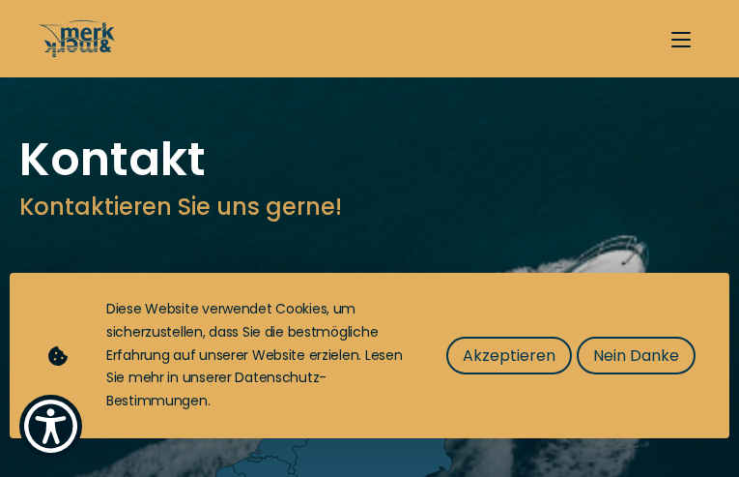  What do you see at coordinates (369, 207) in the screenshot?
I see `h3: Kontaktieren Sie uns gerne!` at bounding box center [369, 207].